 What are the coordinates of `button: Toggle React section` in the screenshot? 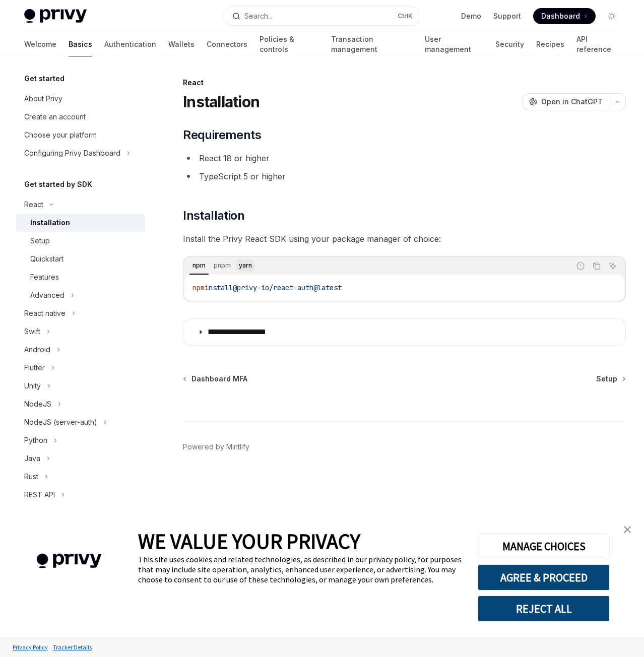 It's located at (81, 205).